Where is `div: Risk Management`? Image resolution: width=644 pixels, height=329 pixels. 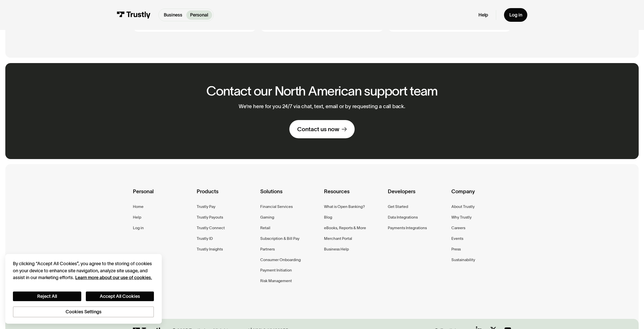 div: Risk Management is located at coordinates (276, 281).